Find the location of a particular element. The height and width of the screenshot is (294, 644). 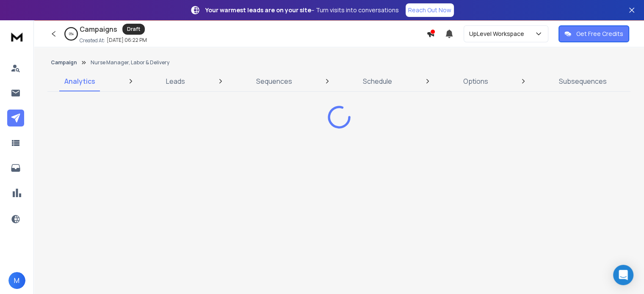

span: M is located at coordinates (17, 281).